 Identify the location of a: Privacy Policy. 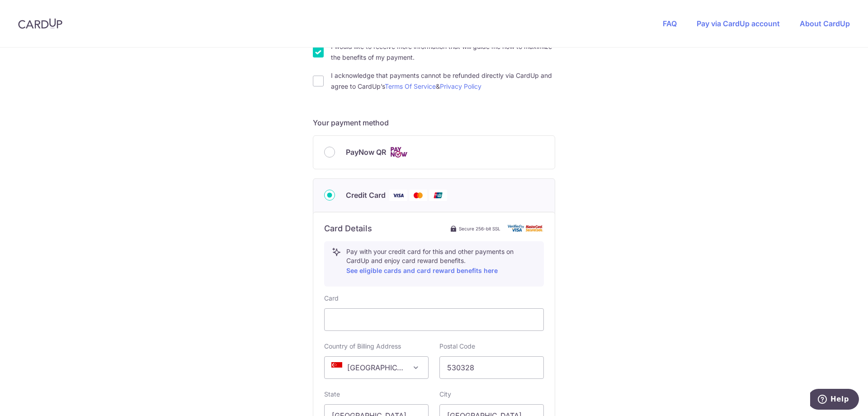
(461, 86).